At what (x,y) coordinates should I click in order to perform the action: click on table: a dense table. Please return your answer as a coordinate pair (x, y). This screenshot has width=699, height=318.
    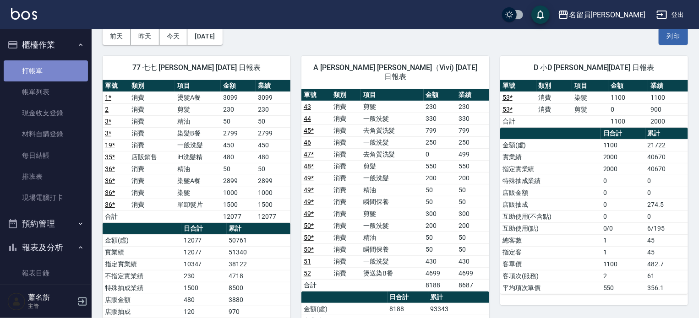
    Looking at the image, I should click on (594, 104).